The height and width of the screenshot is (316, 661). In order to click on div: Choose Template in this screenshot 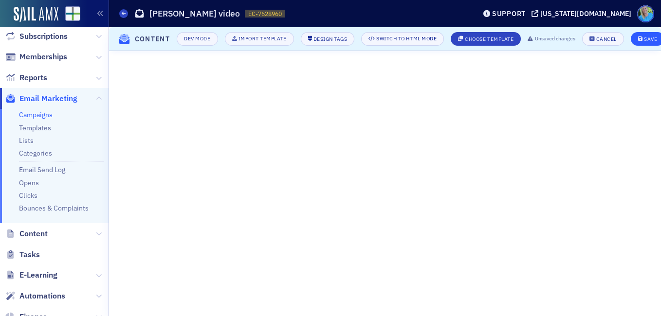, I will do `click(489, 39)`.